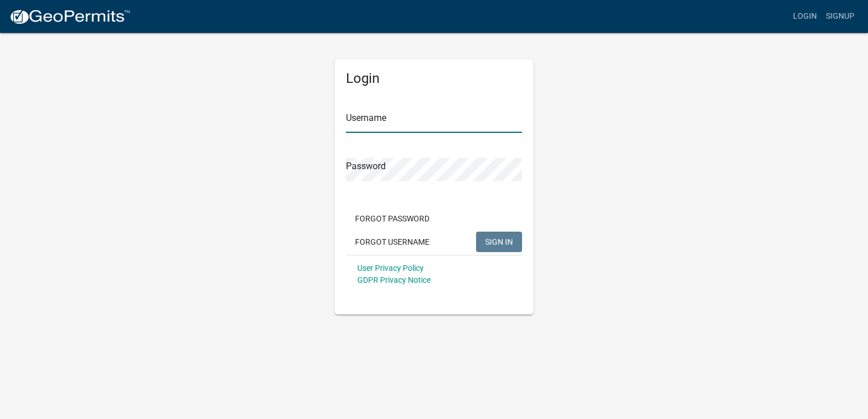  Describe the element at coordinates (499, 242) in the screenshot. I see `span: SIGN IN` at that location.